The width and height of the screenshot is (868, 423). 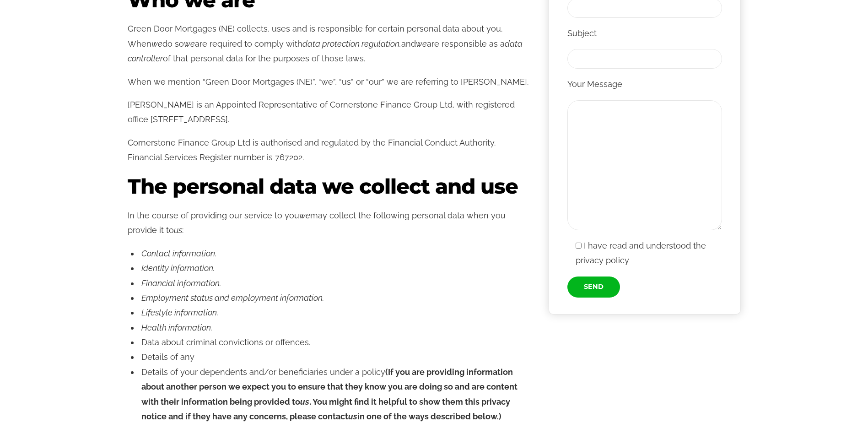 What do you see at coordinates (329, 150) in the screenshot?
I see `p: Cornerstone Finance Group Ltd is authorised and regulated by the Financial Conduct Authority. Fin...` at bounding box center [329, 150].